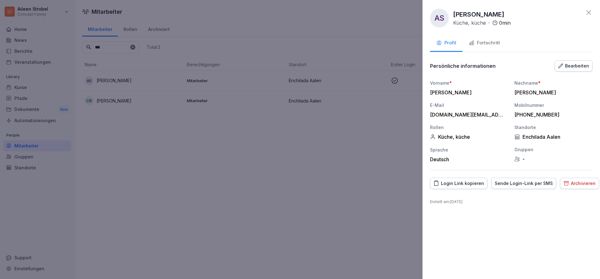 The image size is (600, 279). What do you see at coordinates (446, 43) in the screenshot?
I see `div: Profil` at bounding box center [446, 43].